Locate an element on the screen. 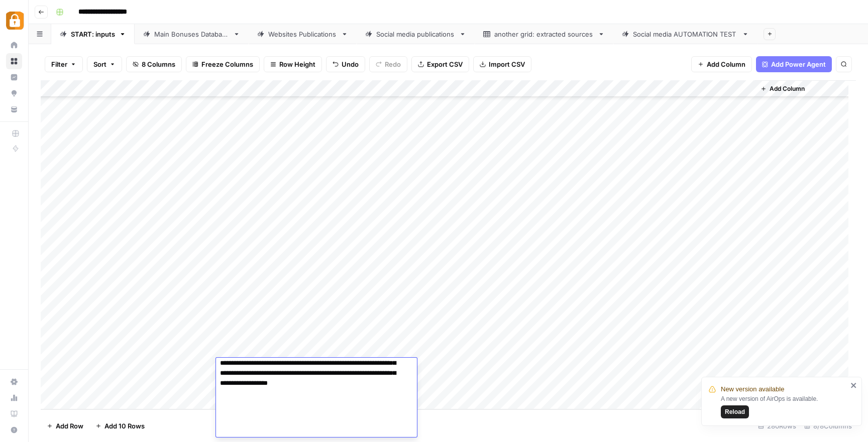 Image resolution: width=868 pixels, height=442 pixels. a: Social media publications is located at coordinates (415, 34).